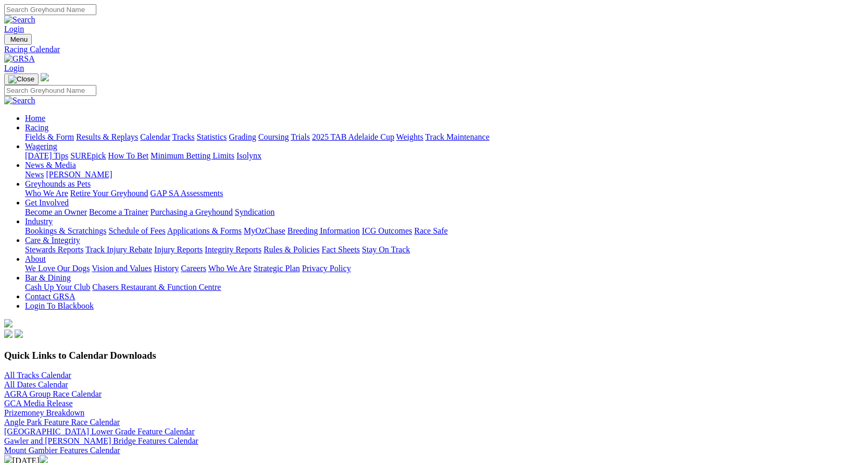 The height and width of the screenshot is (463, 868). I want to click on a: Retire Your Greyhound, so click(109, 193).